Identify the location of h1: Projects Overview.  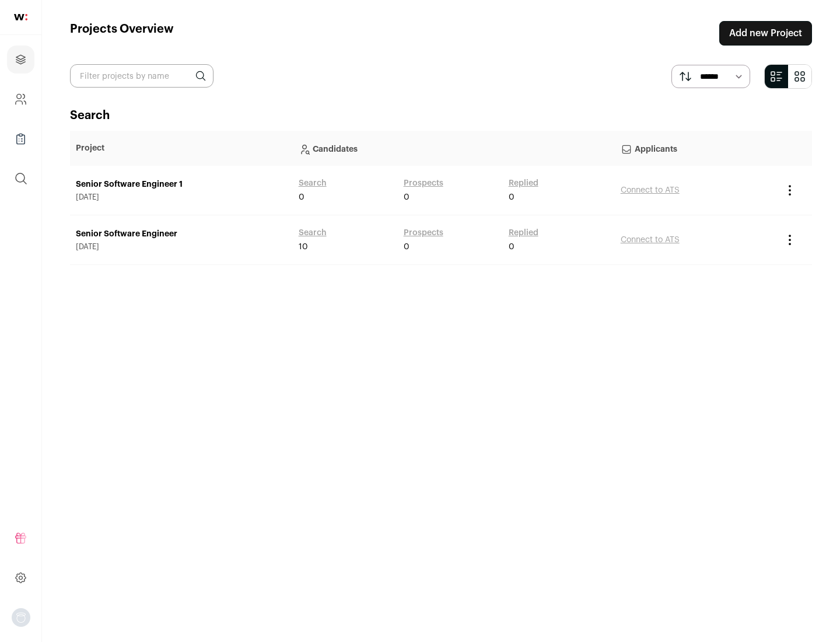
(122, 33).